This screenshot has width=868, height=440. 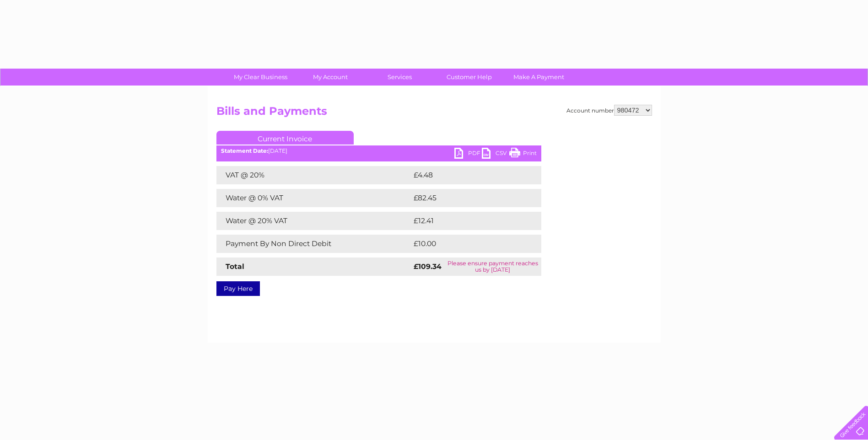 I want to click on td: £10.00, so click(x=467, y=244).